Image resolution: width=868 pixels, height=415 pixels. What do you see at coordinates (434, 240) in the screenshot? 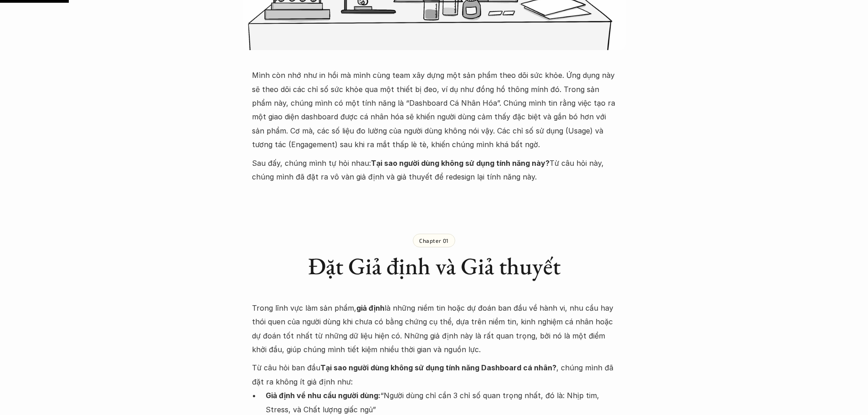
I see `p: Chapter 01` at bounding box center [434, 240].